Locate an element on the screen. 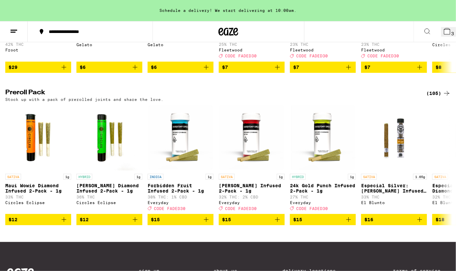  img: Everyday - Jack Herer Infused 2-Pack - 1g is located at coordinates (252, 138).